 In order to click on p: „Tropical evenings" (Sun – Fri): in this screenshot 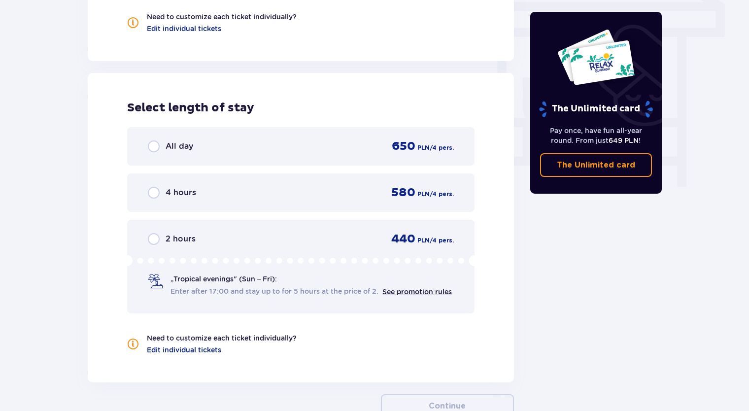, I will do `click(224, 279)`.